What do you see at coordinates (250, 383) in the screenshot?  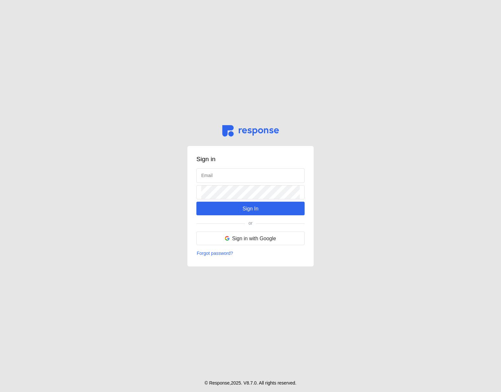 I see `p: © Response, 2025 . V 8.7.0 . All rights reserved.` at bounding box center [250, 383].